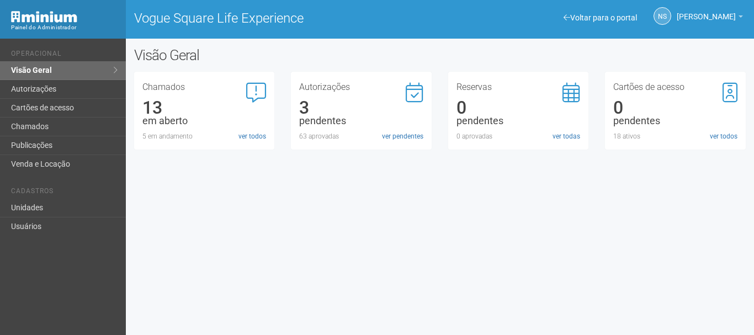 The image size is (754, 335). What do you see at coordinates (257, 55) in the screenshot?
I see `h2: Visão Geral` at bounding box center [257, 55].